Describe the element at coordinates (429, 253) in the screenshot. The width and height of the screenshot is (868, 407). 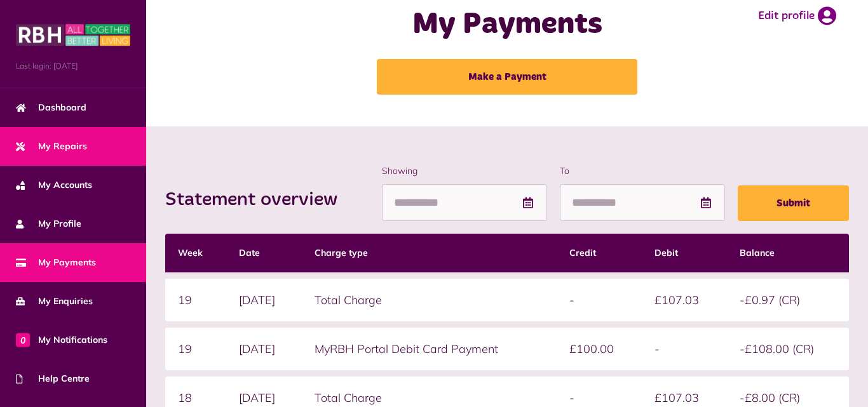
I see `th: Charge type` at that location.